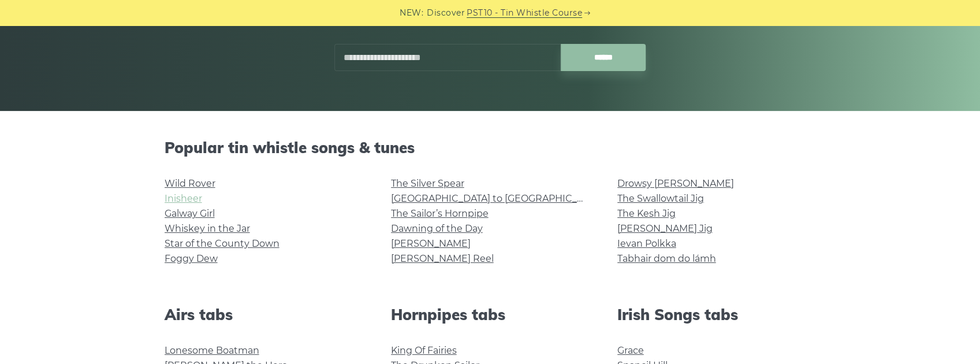  I want to click on h2: Irish Songs tabs, so click(717, 314).